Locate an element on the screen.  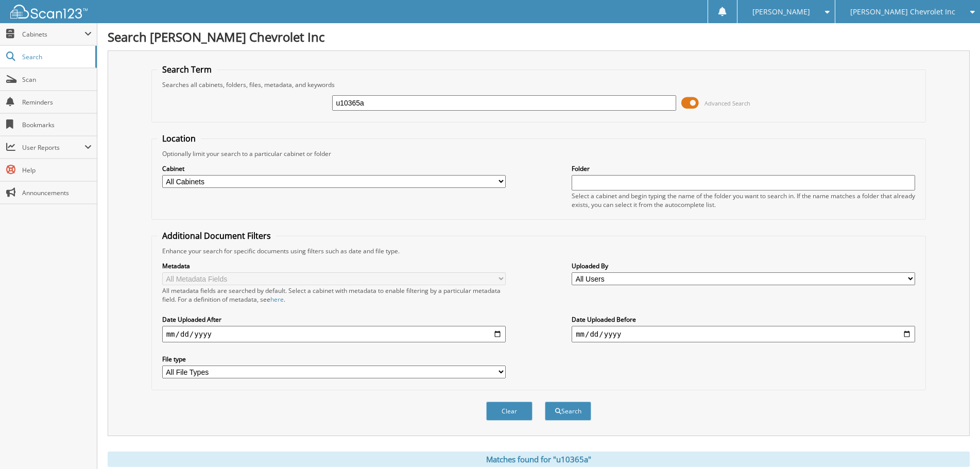
span: Help is located at coordinates (57, 170).